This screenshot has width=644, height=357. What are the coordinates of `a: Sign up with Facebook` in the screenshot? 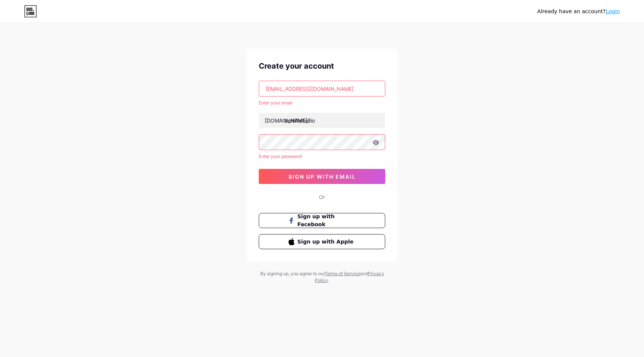 It's located at (322, 220).